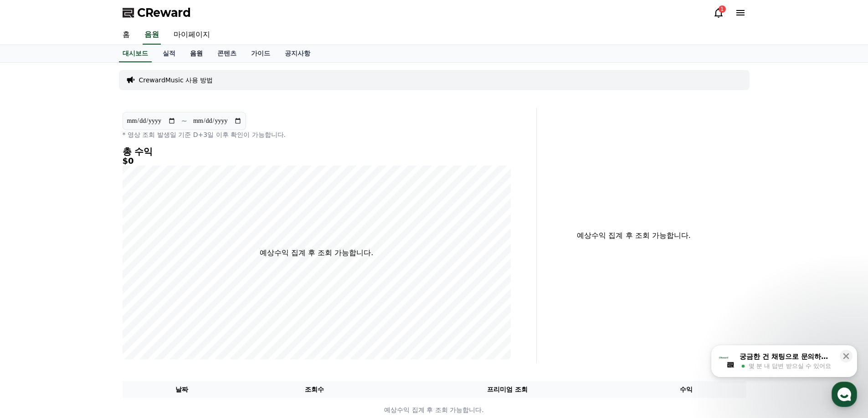 This screenshot has width=868, height=418. Describe the element at coordinates (722, 9) in the screenshot. I see `div: 1` at that location.